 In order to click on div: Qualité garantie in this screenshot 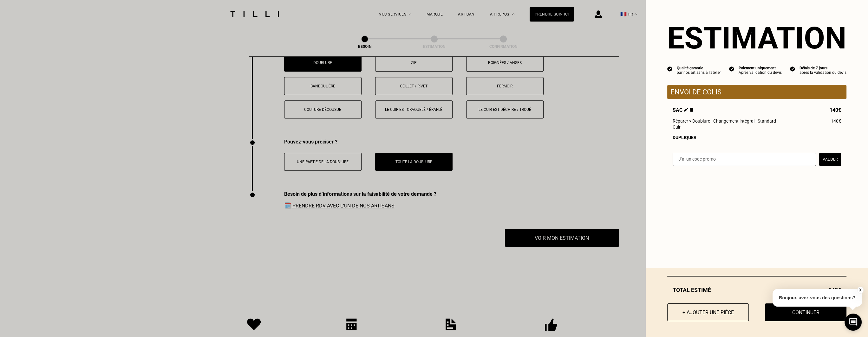, I will do `click(699, 68)`.